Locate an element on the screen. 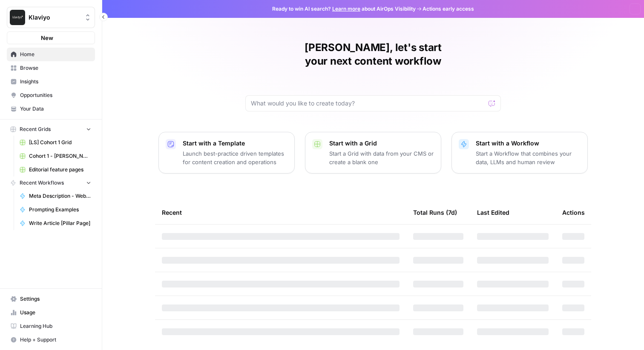  a: Settings is located at coordinates (51, 299).